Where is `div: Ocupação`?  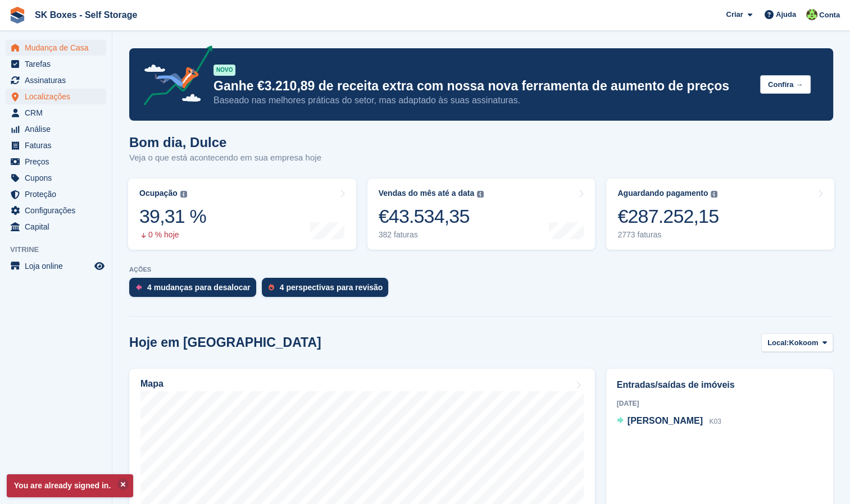 div: Ocupação is located at coordinates (158, 193).